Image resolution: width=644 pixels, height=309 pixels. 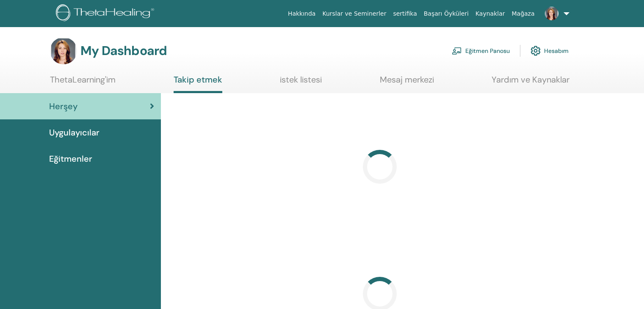 What do you see at coordinates (536, 51) in the screenshot?
I see `img: cog.svg` at bounding box center [536, 51].